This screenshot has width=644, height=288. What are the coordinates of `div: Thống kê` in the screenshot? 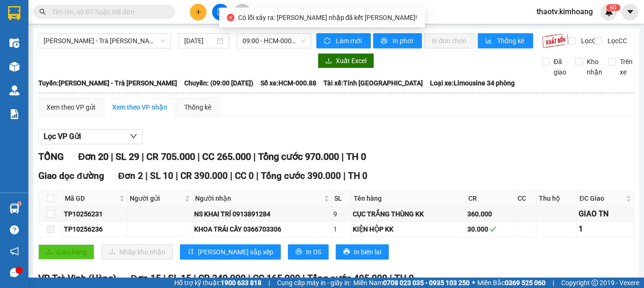 It's located at (198, 107).